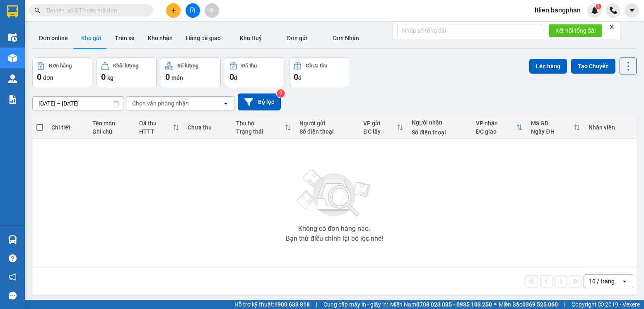 Image resolution: width=644 pixels, height=309 pixels. Describe the element at coordinates (37, 10) in the screenshot. I see `span: search` at that location.